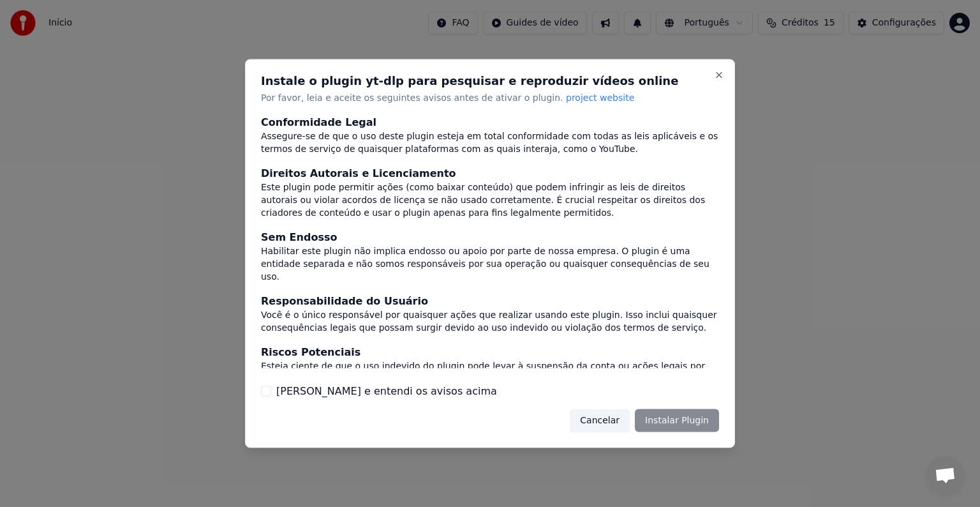 This screenshot has height=507, width=980. Describe the element at coordinates (490, 352) in the screenshot. I see `div: Riscos Potenciais` at that location.